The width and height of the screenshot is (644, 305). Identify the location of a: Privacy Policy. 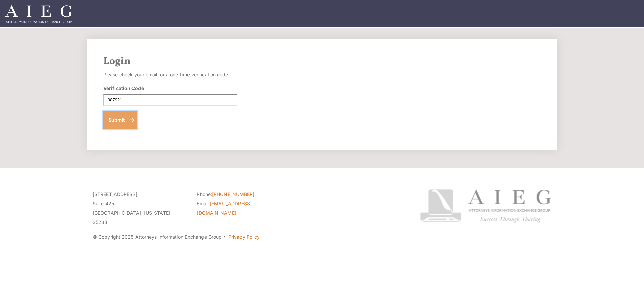
(244, 237).